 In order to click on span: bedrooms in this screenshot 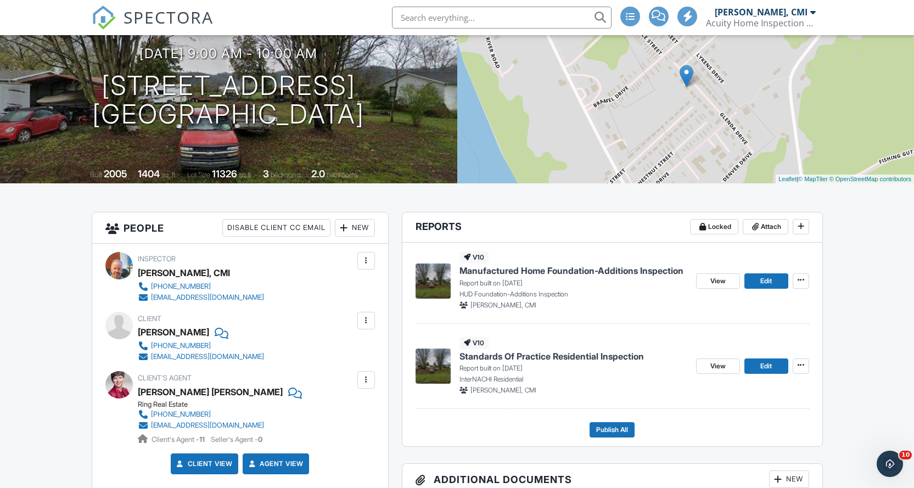, I will do `click(285, 175)`.